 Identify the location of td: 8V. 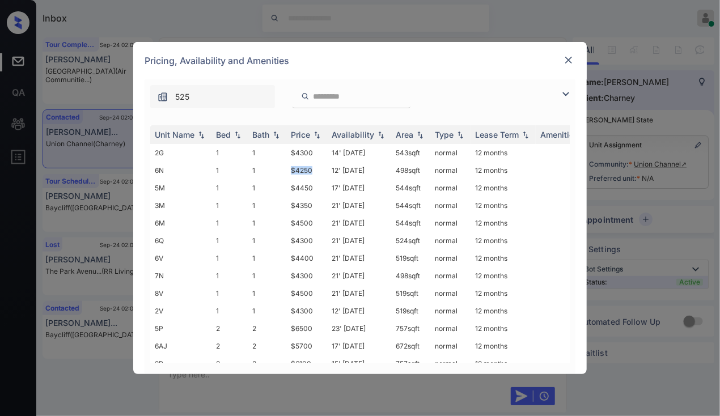
(181, 293).